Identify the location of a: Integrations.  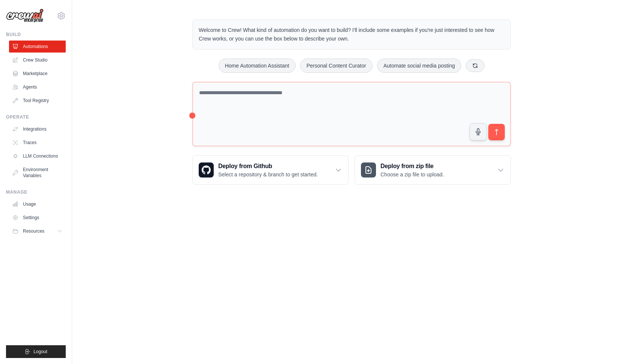
(37, 129).